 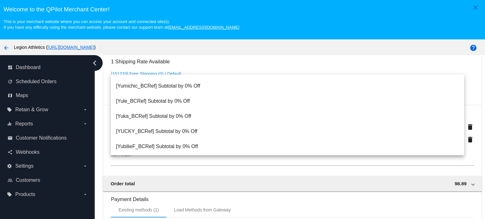 I want to click on i: update, so click(x=10, y=82).